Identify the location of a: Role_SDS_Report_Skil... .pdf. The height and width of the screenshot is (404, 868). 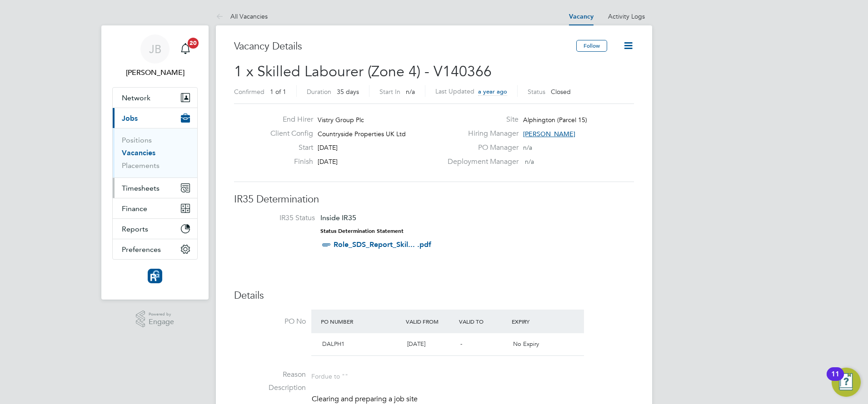
(382, 245).